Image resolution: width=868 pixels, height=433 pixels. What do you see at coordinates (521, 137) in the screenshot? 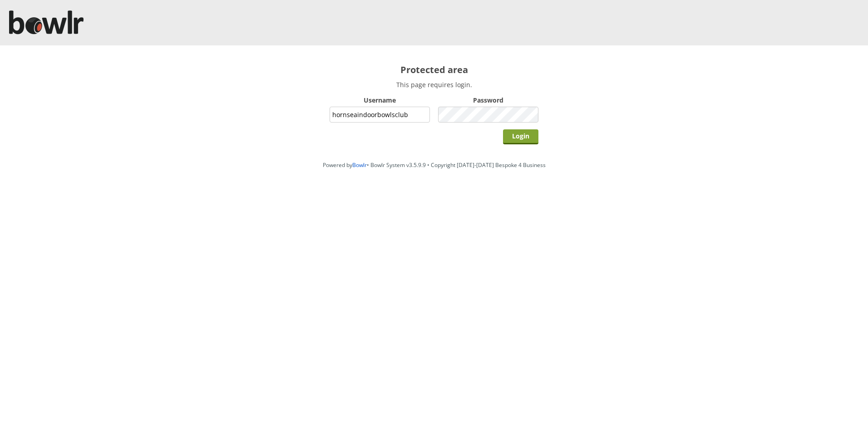
I see `input: Login` at bounding box center [521, 137].